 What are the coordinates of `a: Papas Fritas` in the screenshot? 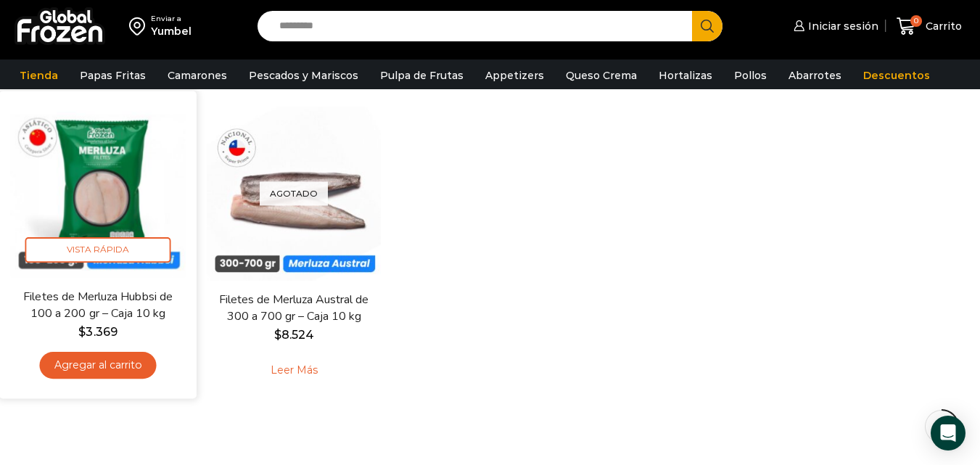 It's located at (112, 76).